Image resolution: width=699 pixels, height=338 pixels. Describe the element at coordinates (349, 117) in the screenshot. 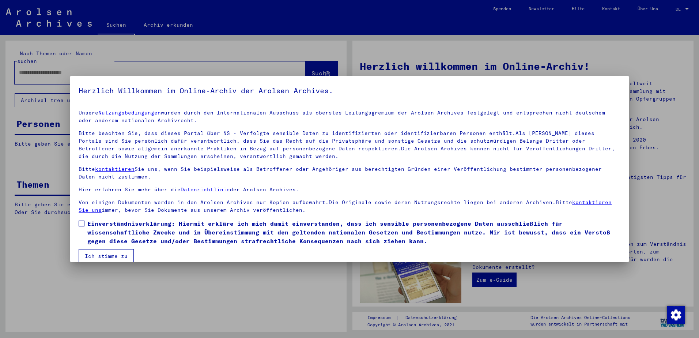

I see `p: Unsere wurden durch den Internationalen Ausschuss als oberstes Leitungsgremium der Arolsen Archiv...` at that location.